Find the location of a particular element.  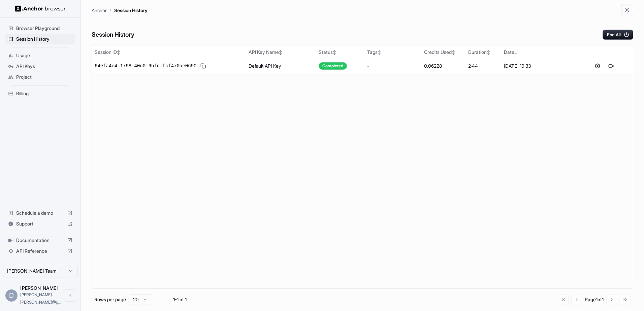

div: Support is located at coordinates (40, 224).